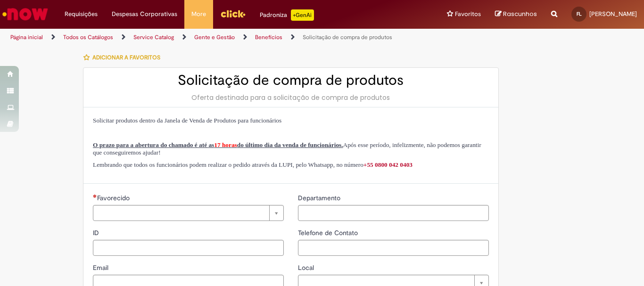  What do you see at coordinates (88, 37) in the screenshot?
I see `a: Todos os Catálogos` at bounding box center [88, 37].